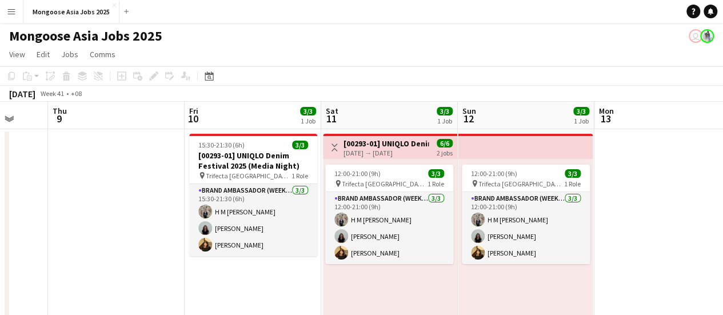 The width and height of the screenshot is (723, 315). I want to click on span: Edit, so click(43, 54).